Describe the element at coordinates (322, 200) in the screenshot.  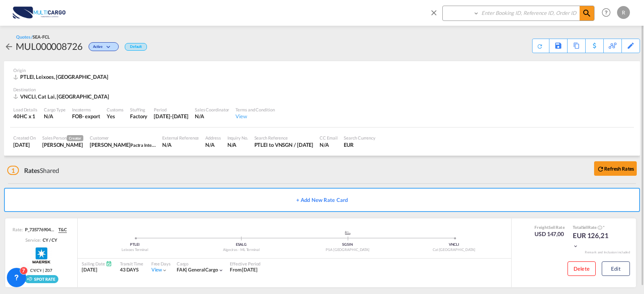
I see `button: + Add New Rate Card` at that location.